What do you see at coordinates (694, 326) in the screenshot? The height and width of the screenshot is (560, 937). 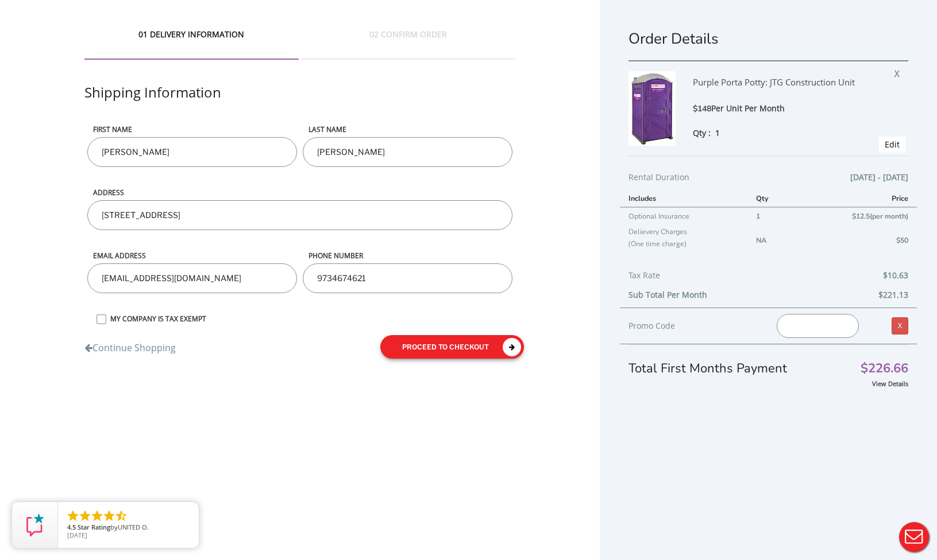 I see `div: Promo Code` at bounding box center [694, 326].